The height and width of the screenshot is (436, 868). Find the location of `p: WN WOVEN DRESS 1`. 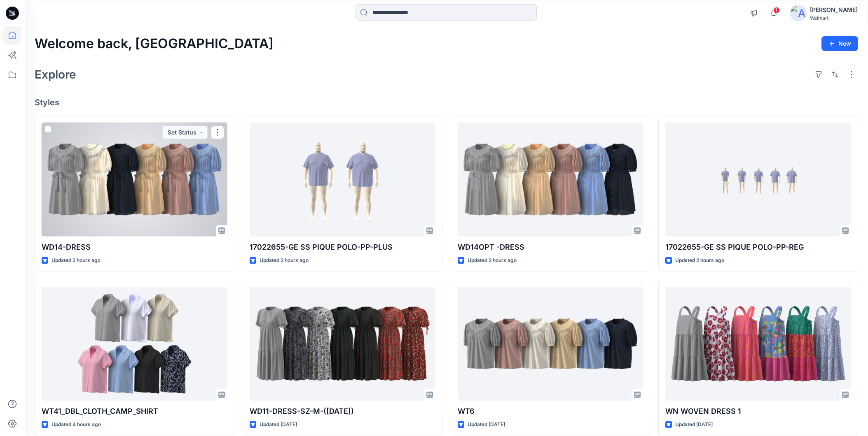

p: WN WOVEN DRESS 1 is located at coordinates (758, 412).